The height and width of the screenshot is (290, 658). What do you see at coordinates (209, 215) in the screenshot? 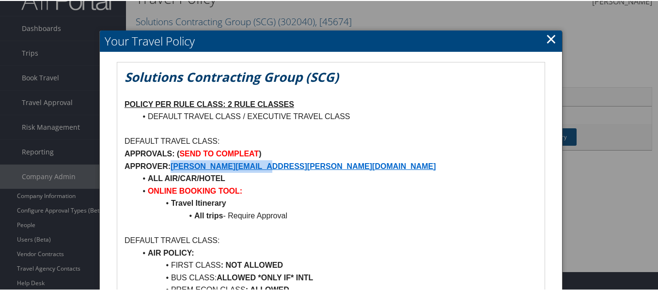
I see `strong: All trips` at bounding box center [209, 215].